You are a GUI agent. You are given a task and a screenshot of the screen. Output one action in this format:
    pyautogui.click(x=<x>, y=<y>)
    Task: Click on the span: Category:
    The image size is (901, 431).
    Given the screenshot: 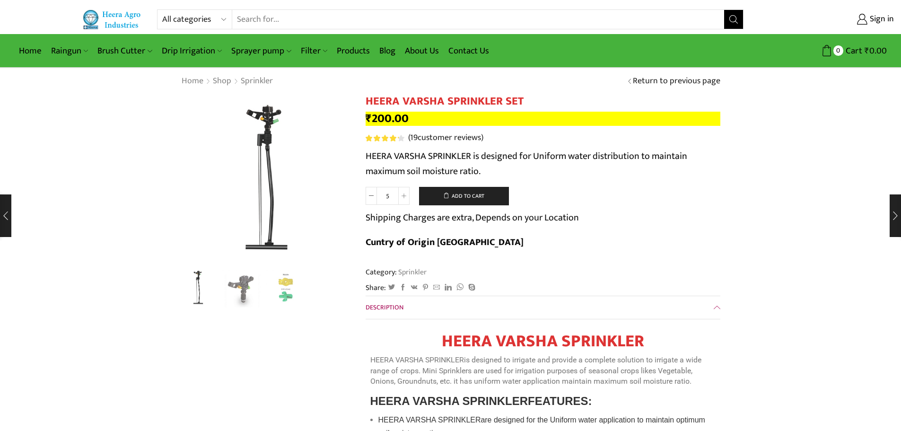 What is the action you would take?
    pyautogui.click(x=396, y=272)
    